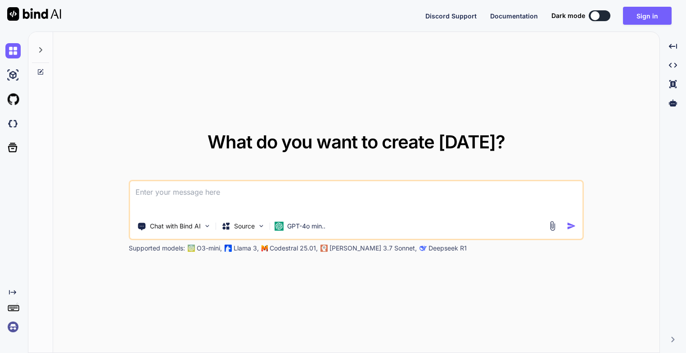 This screenshot has height=353, width=686. I want to click on button: Discord Support, so click(451, 16).